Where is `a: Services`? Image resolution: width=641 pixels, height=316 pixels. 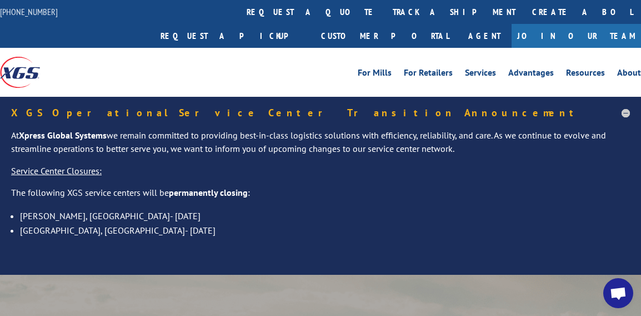 a: Services is located at coordinates (481, 74).